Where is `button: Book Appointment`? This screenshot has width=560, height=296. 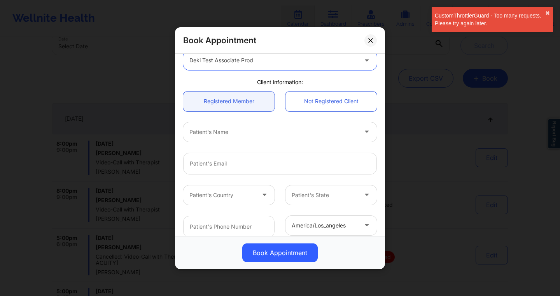
button: Book Appointment is located at coordinates (280, 252).